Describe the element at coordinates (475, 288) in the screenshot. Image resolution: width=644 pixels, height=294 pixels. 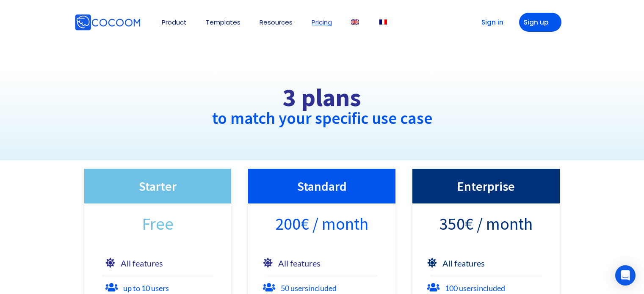
I see `font: 100 users` at that location.